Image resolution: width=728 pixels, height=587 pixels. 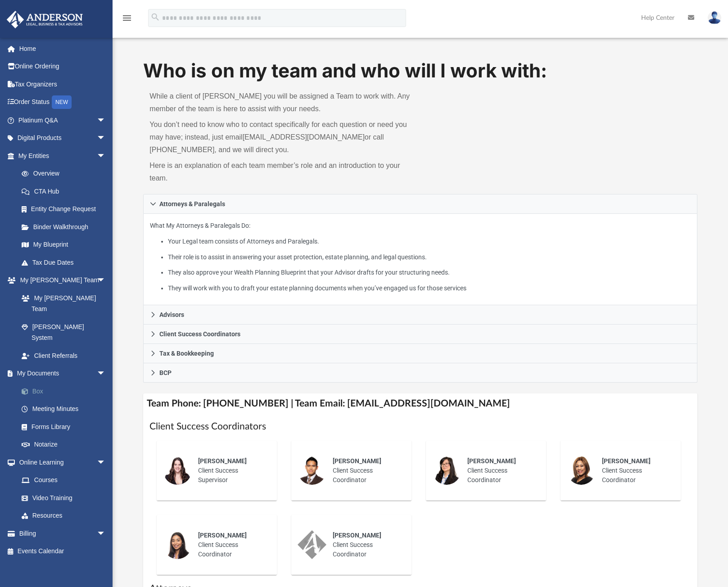 I want to click on a: Meeting Minutes, so click(x=66, y=409).